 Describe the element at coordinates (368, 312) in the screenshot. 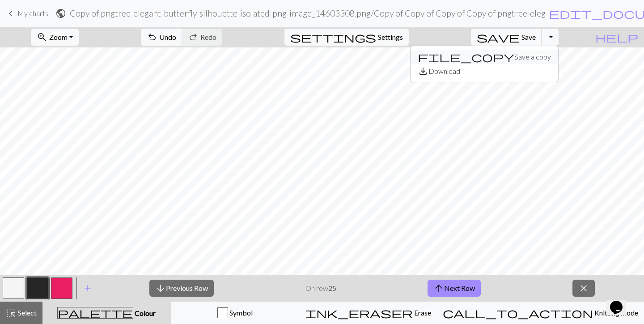

I see `button: Erase` at that location.